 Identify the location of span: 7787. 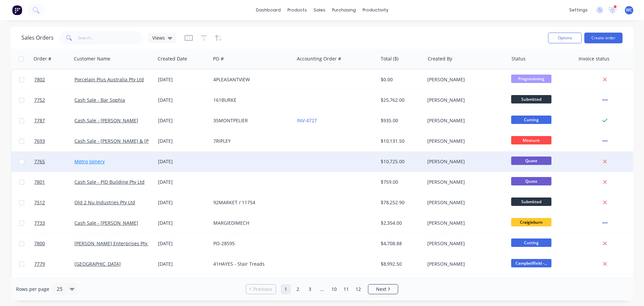
(40, 121).